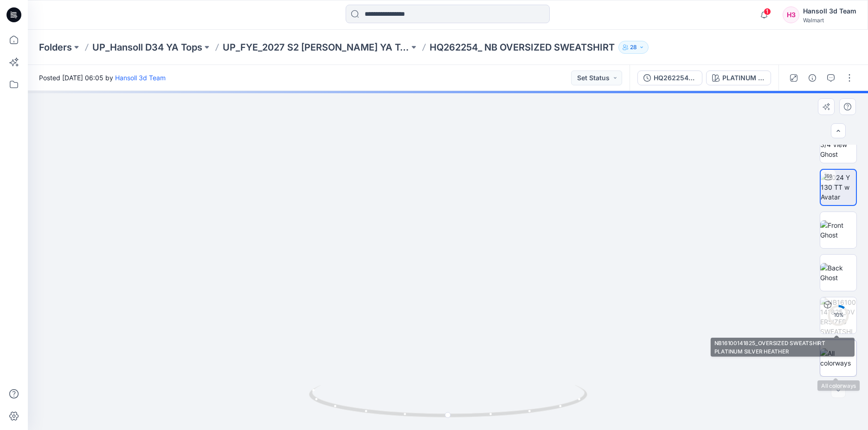 The image size is (868, 430). I want to click on img: All colorways, so click(838, 358).